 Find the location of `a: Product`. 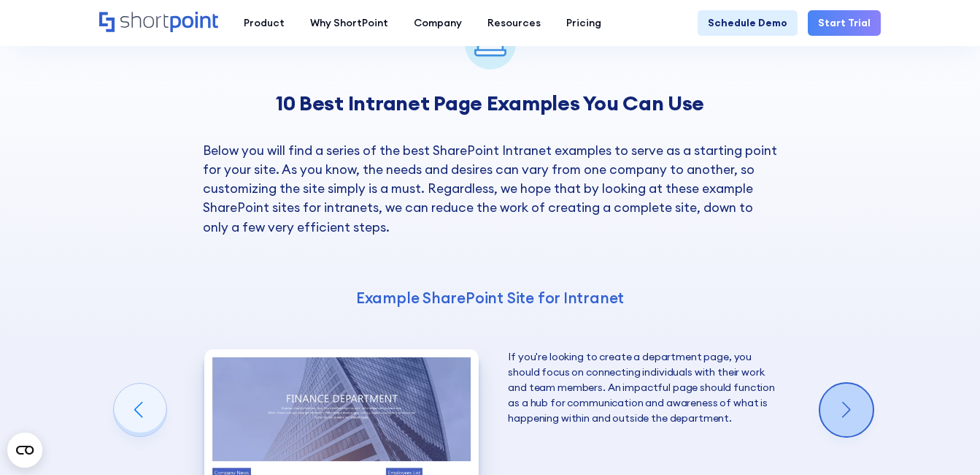

a: Product is located at coordinates (264, 23).